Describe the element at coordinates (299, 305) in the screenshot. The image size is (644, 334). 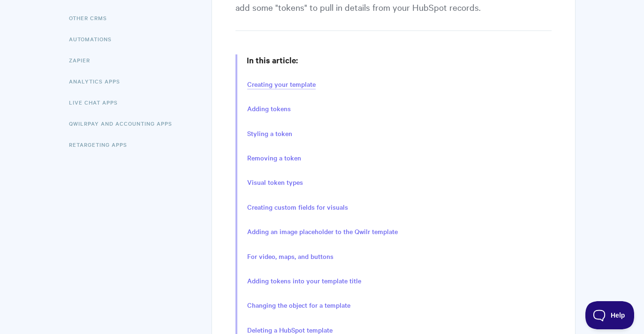
I see `a: Changing the object for a template` at that location.